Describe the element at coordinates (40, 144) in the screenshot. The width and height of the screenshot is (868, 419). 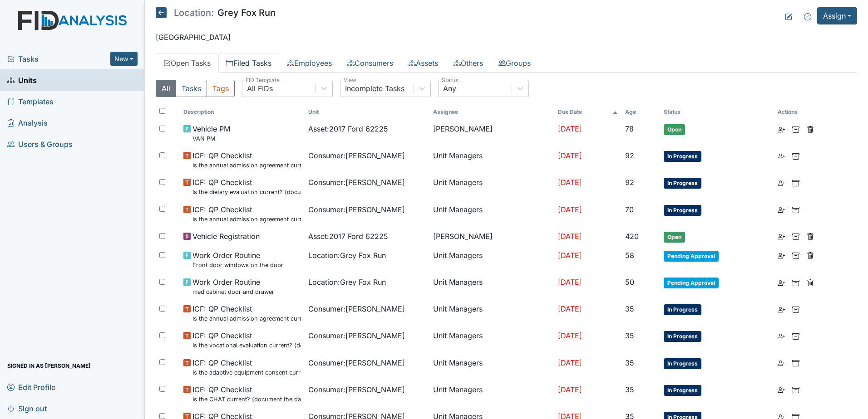
I see `span: Users & Groups` at that location.